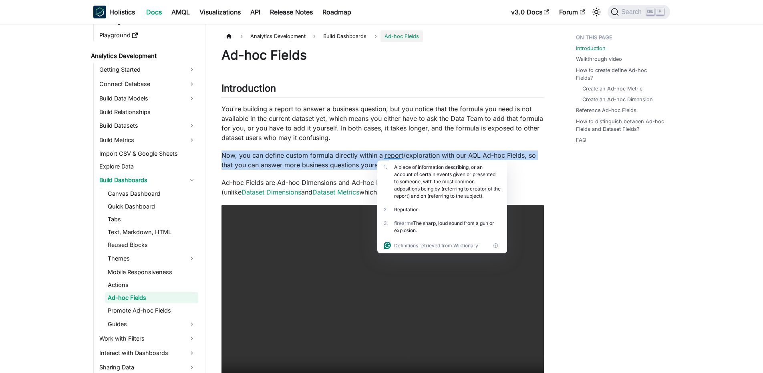 Image resolution: width=763 pixels, height=373 pixels. What do you see at coordinates (152, 232) in the screenshot?
I see `a: Text, Markdown, HTML` at bounding box center [152, 232].